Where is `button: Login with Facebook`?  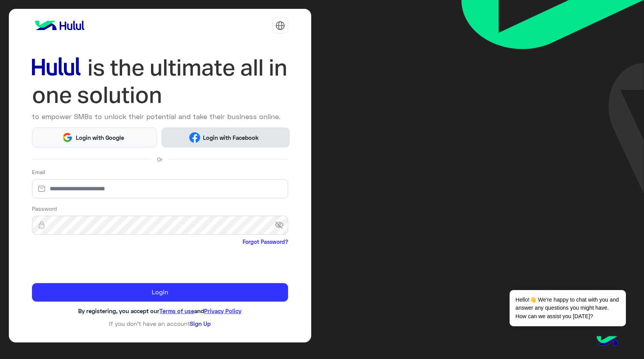 button: Login with Facebook is located at coordinates (225, 137).